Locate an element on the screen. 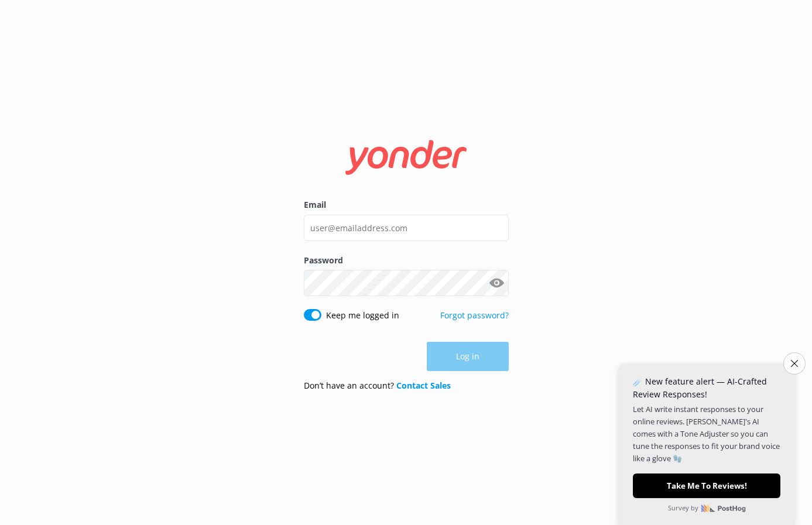 The width and height of the screenshot is (812, 525). label: Email is located at coordinates (406, 205).